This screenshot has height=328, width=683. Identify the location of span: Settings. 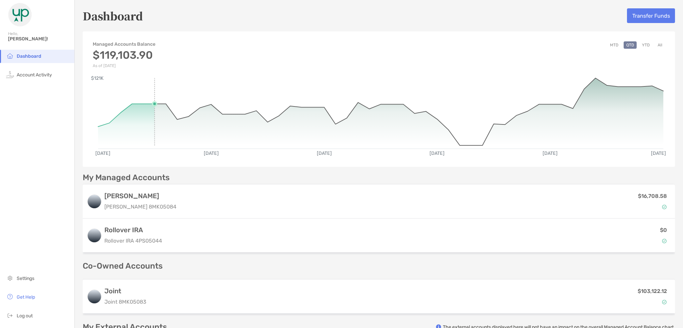
(25, 278).